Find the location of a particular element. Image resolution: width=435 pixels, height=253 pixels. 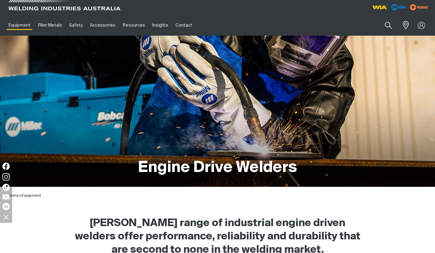

a: Insights is located at coordinates (160, 25).